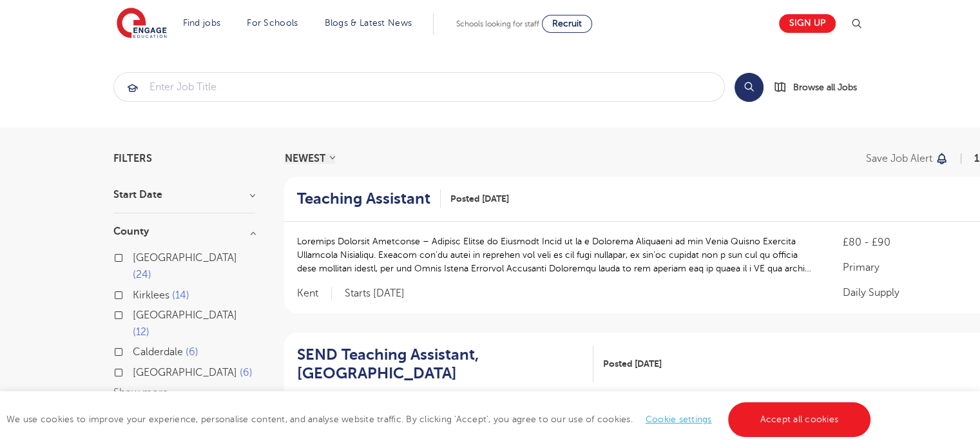 The image size is (980, 448). Describe the element at coordinates (369, 198) in the screenshot. I see `a: Teaching Assistant` at that location.